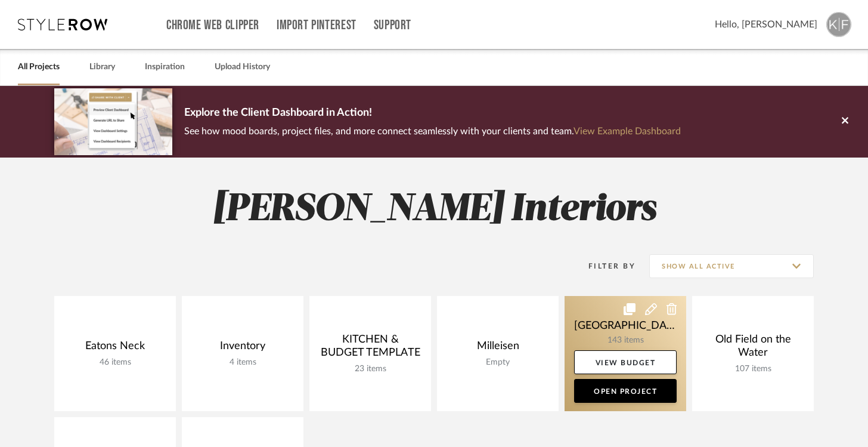 Image resolution: width=868 pixels, height=447 pixels. I want to click on p: Explore the Client Dashboard in Action!, so click(432, 114).